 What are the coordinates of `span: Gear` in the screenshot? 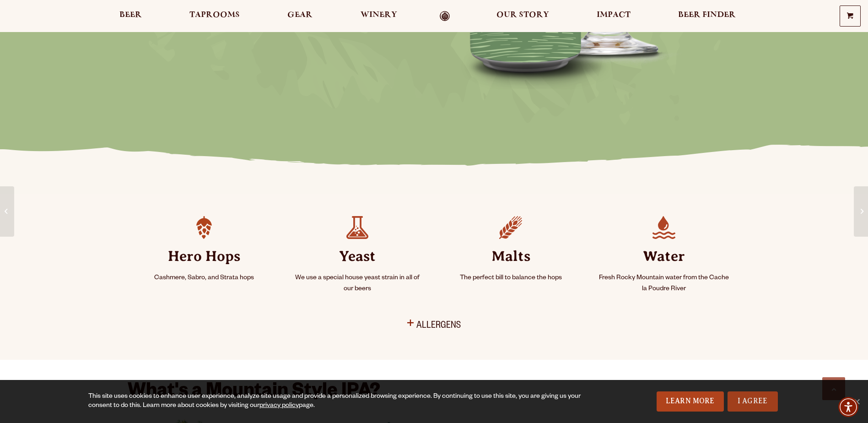 It's located at (300, 15).